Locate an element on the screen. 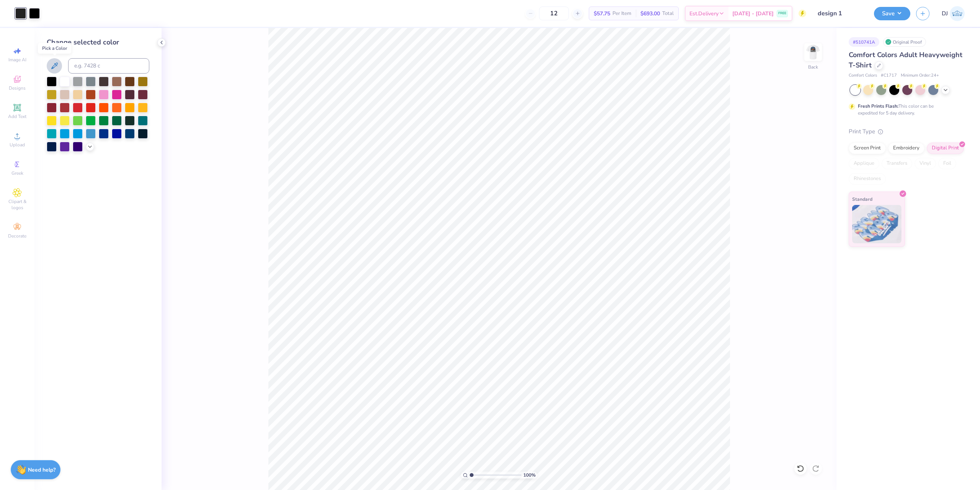 This screenshot has width=980, height=490. div: Rhinestones is located at coordinates (867, 179).